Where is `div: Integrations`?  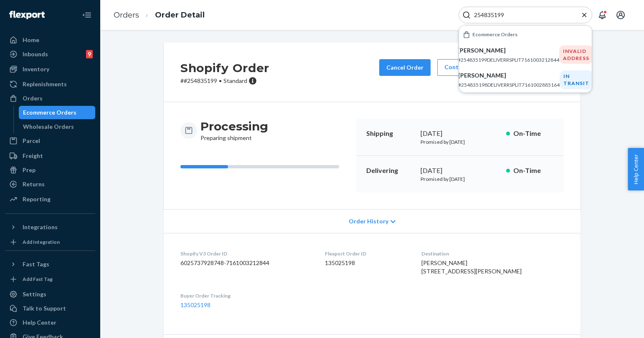 div: Integrations is located at coordinates (40, 227).